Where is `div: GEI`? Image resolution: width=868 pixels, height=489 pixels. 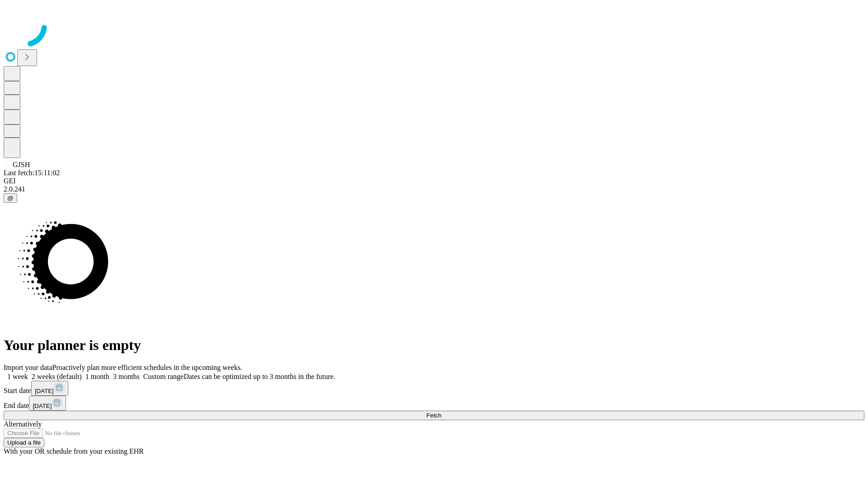
div: GEI is located at coordinates (434, 181).